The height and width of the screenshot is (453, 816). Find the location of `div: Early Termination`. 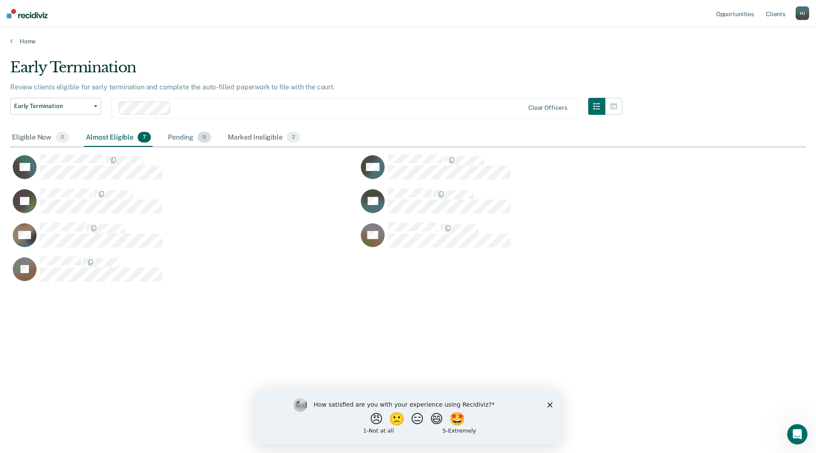

div: Early Termination is located at coordinates (316, 71).